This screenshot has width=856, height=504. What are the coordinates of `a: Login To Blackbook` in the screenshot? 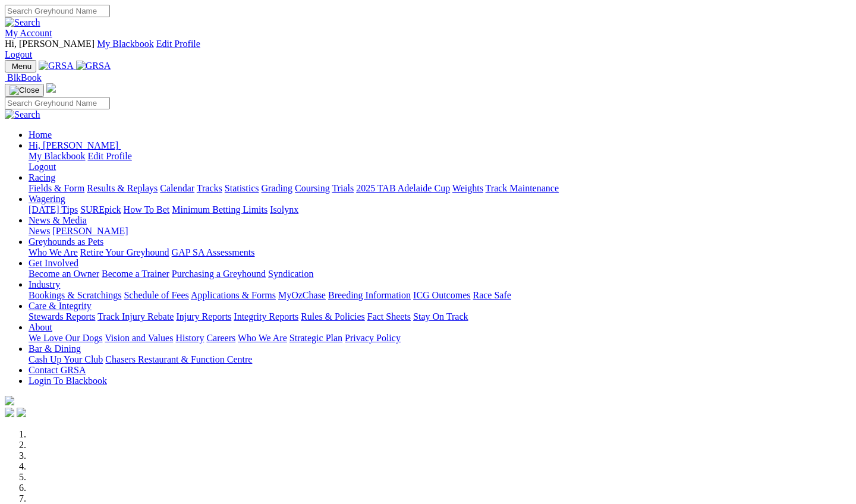 It's located at (68, 381).